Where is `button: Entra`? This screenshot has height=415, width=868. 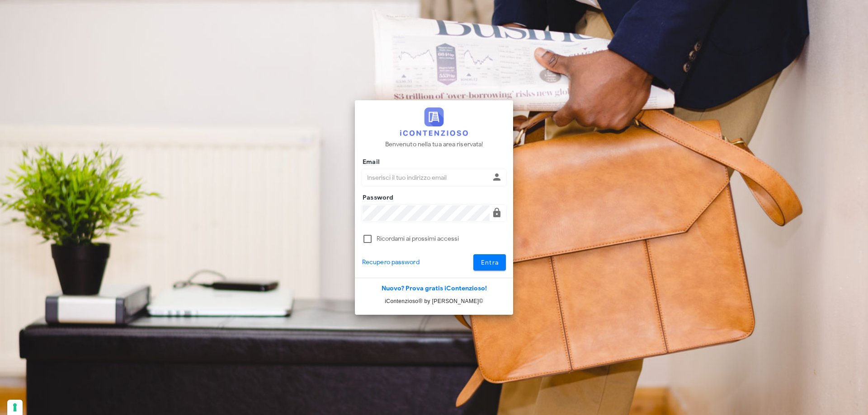 button: Entra is located at coordinates (490, 262).